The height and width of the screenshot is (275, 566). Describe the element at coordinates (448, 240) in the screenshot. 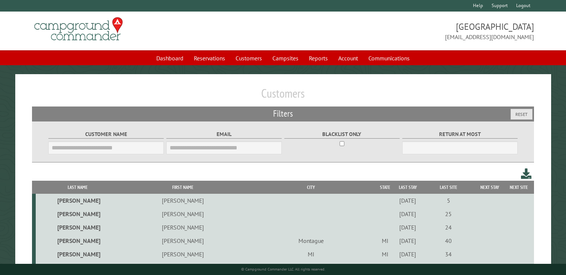

I see `td: 40` at that location.